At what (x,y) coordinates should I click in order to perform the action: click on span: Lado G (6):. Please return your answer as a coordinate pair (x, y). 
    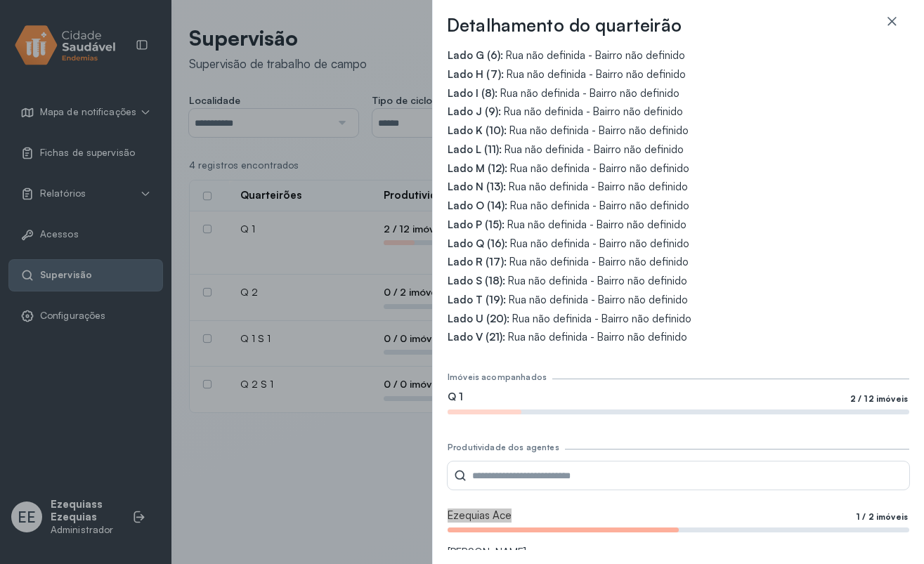
    Looking at the image, I should click on (475, 55).